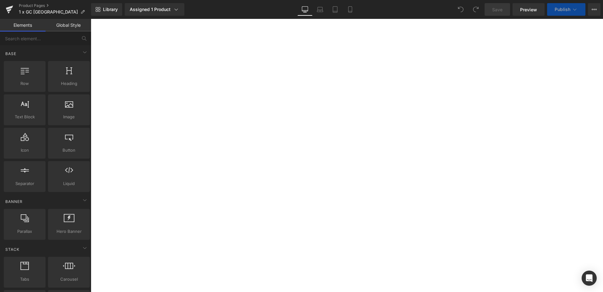 The image size is (603, 292). Describe the element at coordinates (68, 25) in the screenshot. I see `a: Global Style` at that location.